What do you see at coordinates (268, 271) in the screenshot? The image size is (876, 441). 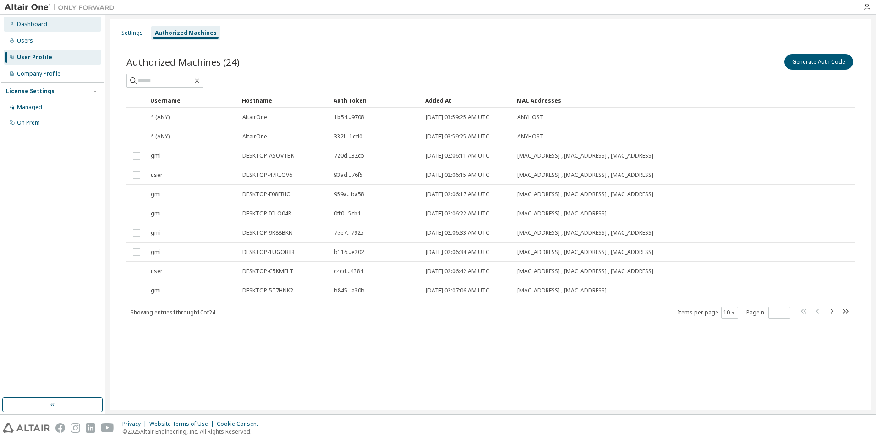 I see `span: DESKTOP-C5KMFLT` at bounding box center [268, 271].